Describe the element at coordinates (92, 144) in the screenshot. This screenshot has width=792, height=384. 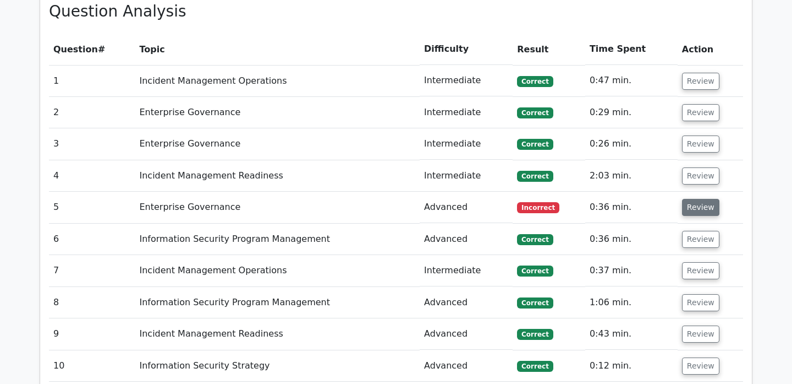
I see `td: 3` at that location.